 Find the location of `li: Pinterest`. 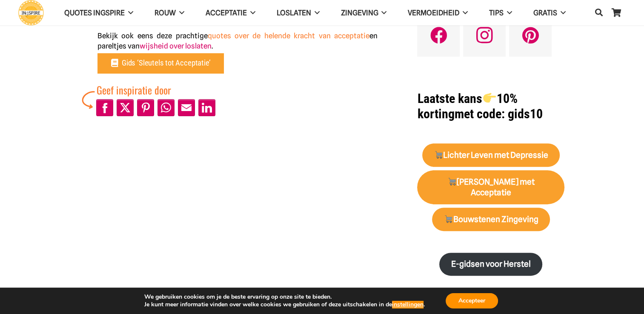

li: Pinterest is located at coordinates (146, 108).